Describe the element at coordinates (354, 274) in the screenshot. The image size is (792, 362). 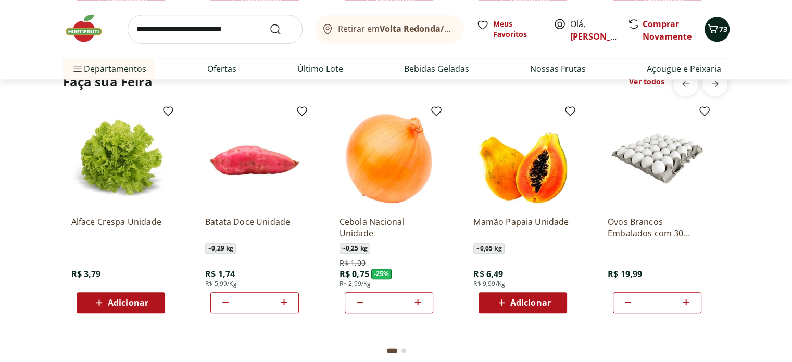
I see `span: R$ 0,75` at that location.